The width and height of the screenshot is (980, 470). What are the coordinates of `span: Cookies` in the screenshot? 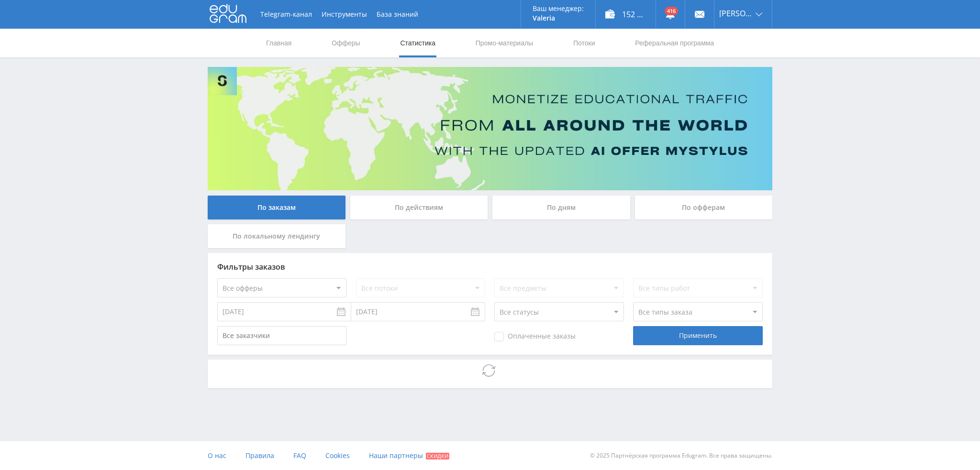 It's located at (337, 456).